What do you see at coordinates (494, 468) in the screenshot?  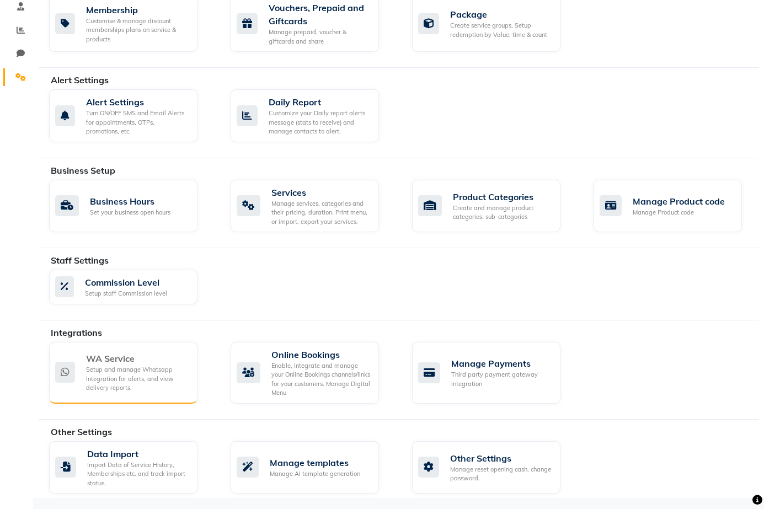 I see `a: Other SettingsManage reset opening cash, change password.` at bounding box center [494, 468].